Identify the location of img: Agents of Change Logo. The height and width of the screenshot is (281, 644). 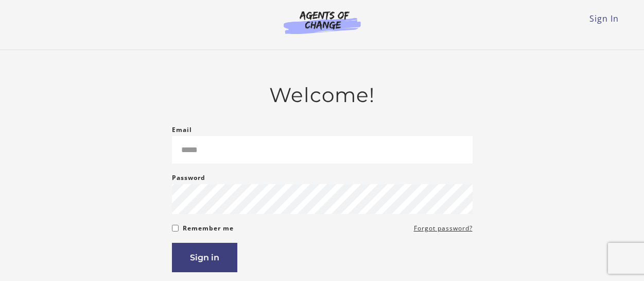
(322, 22).